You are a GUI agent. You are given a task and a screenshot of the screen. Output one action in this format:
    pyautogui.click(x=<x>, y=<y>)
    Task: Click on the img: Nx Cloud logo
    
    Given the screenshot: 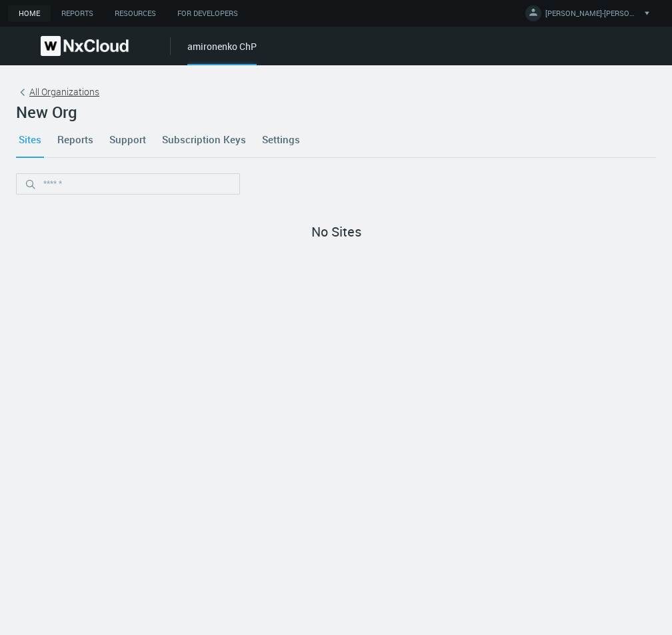 What is the action you would take?
    pyautogui.click(x=85, y=46)
    